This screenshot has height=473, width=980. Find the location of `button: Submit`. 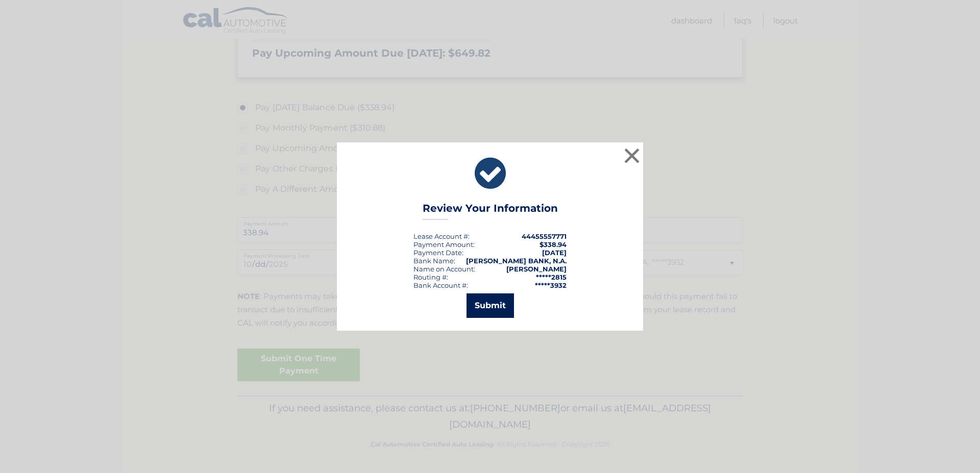

button: Submit is located at coordinates (490, 306).